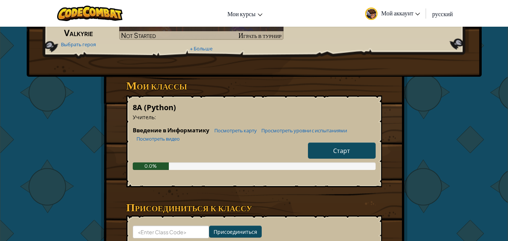 This screenshot has height=241, width=508. What do you see at coordinates (138, 35) in the screenshot?
I see `span: Not Started` at bounding box center [138, 35].